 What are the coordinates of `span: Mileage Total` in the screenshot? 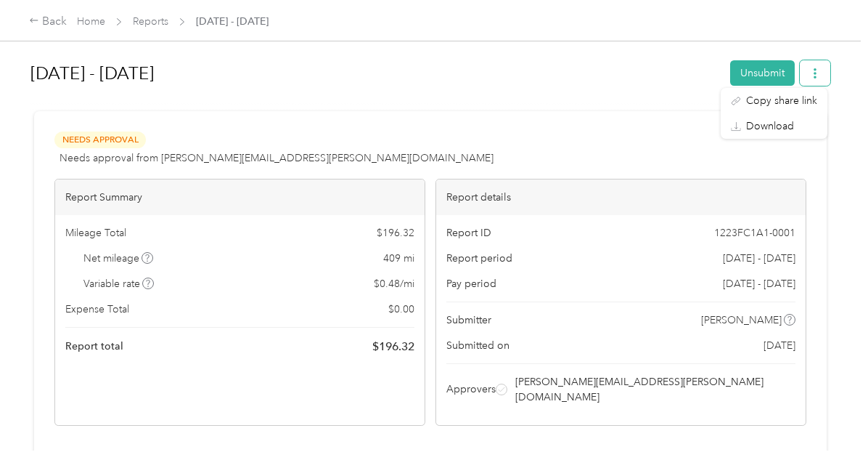 It's located at (95, 233).